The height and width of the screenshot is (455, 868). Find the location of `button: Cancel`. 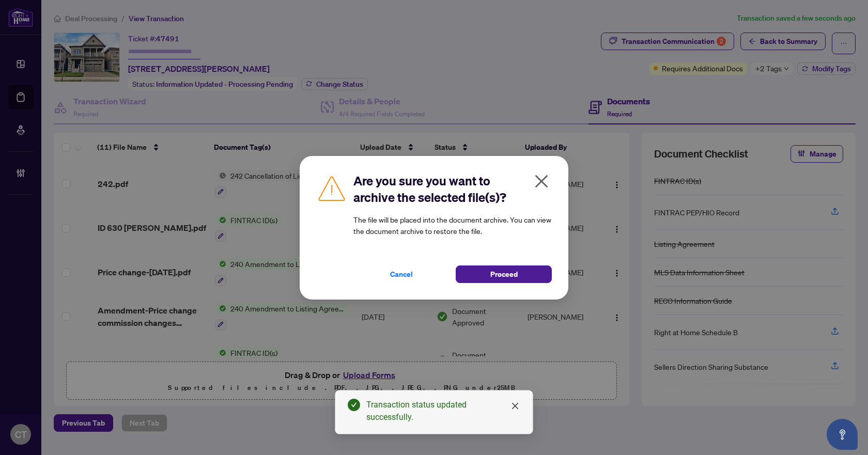

button: Cancel is located at coordinates (401, 274).